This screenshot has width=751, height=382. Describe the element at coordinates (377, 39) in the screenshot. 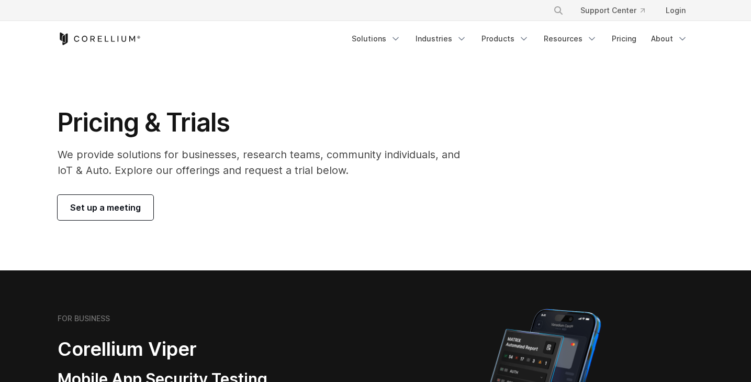

I see `a: Solutions` at that location.